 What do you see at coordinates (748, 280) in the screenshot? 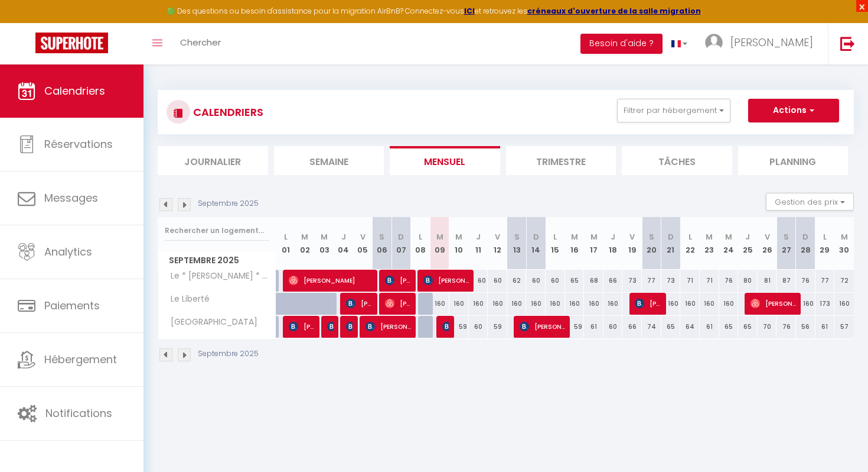
I see `div: 80` at bounding box center [748, 280].